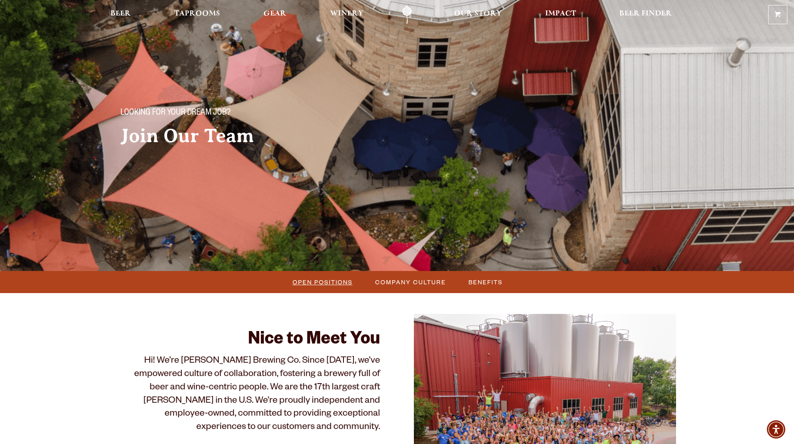 This screenshot has height=444, width=794. I want to click on span: Winery, so click(347, 14).